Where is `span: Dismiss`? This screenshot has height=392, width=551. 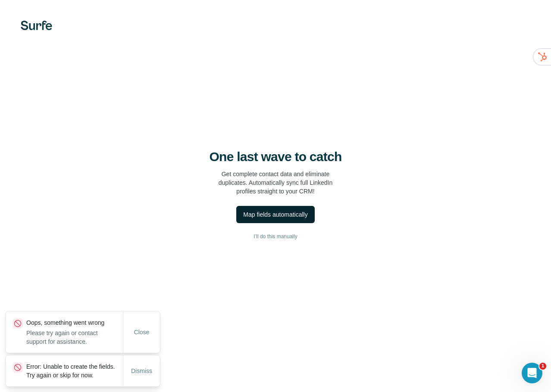 span: Dismiss is located at coordinates (141, 371).